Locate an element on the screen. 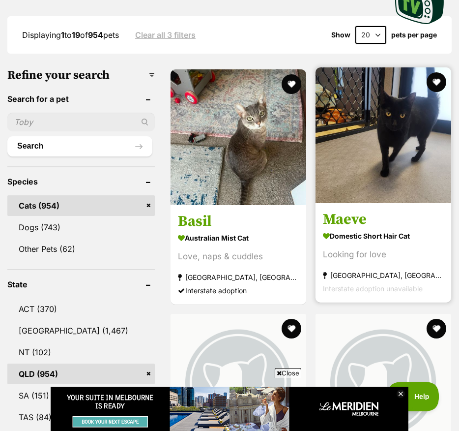 This screenshot has width=459, height=431. span: Displaying to of pets is located at coordinates (70, 35).